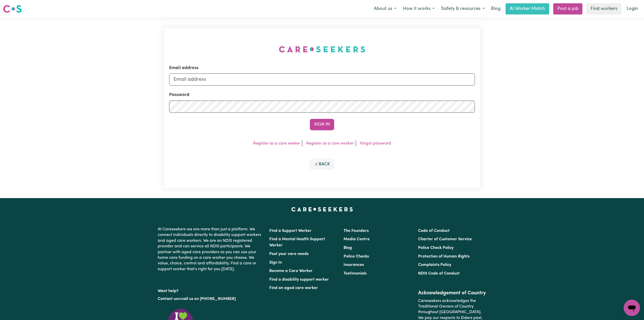 The width and height of the screenshot is (644, 320). Describe the element at coordinates (419, 9) in the screenshot. I see `button: How it works` at that location.